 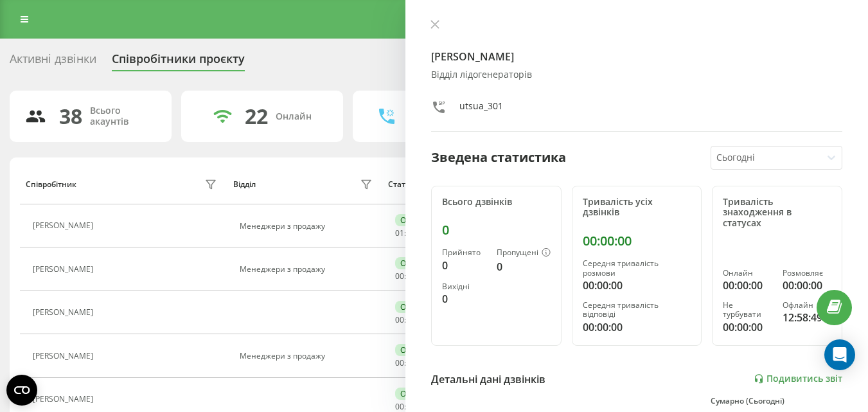 What do you see at coordinates (481, 109) in the screenshot?
I see `div: utsua_301` at bounding box center [481, 109].